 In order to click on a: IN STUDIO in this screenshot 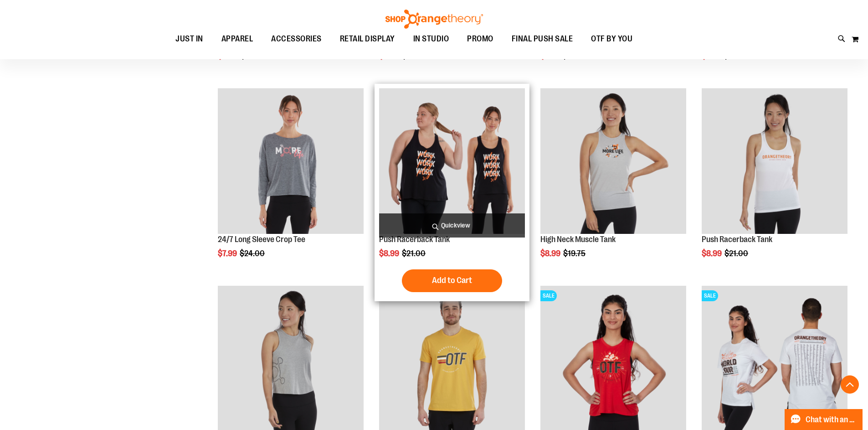, I will do `click(431, 39)`.